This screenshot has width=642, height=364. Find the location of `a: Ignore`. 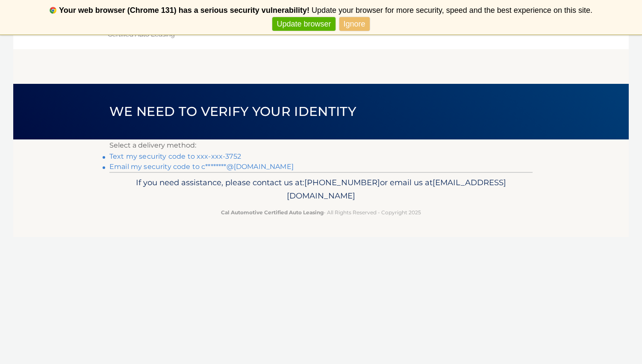

a: Ignore is located at coordinates (354, 24).